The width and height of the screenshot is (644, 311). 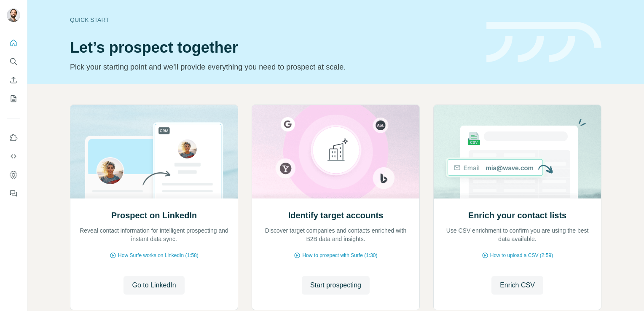 What do you see at coordinates (154, 235) in the screenshot?
I see `p: Reveal contact information for intelligent prospecting and instant data sync.` at bounding box center [154, 235].